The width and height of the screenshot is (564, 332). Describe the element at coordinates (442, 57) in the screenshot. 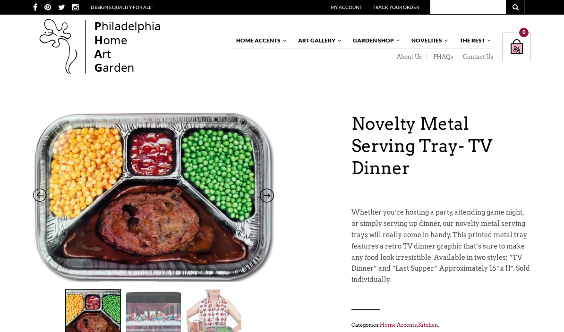

I see `a: PHAQs` at that location.